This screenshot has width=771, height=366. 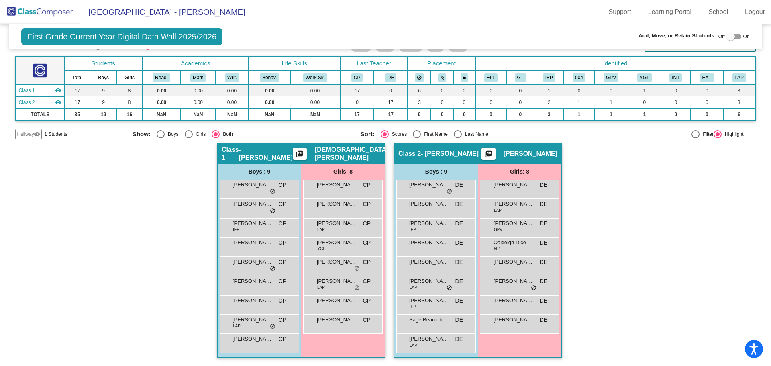 What do you see at coordinates (434, 134) in the screenshot?
I see `div: First Name` at bounding box center [434, 134].